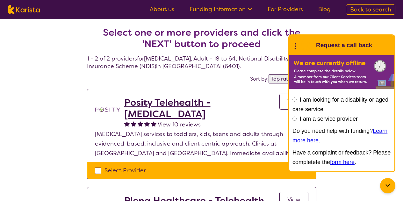 Image resolution: width=403 pixels, height=201 pixels. What do you see at coordinates (179, 125) in the screenshot?
I see `a: View 10 reviews` at bounding box center [179, 125].